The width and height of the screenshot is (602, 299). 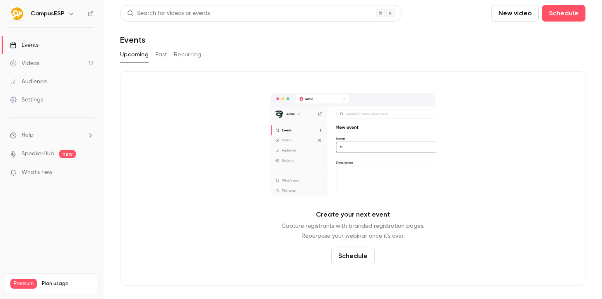 What do you see at coordinates (168, 13) in the screenshot?
I see `div: Search for videos or events` at bounding box center [168, 13].